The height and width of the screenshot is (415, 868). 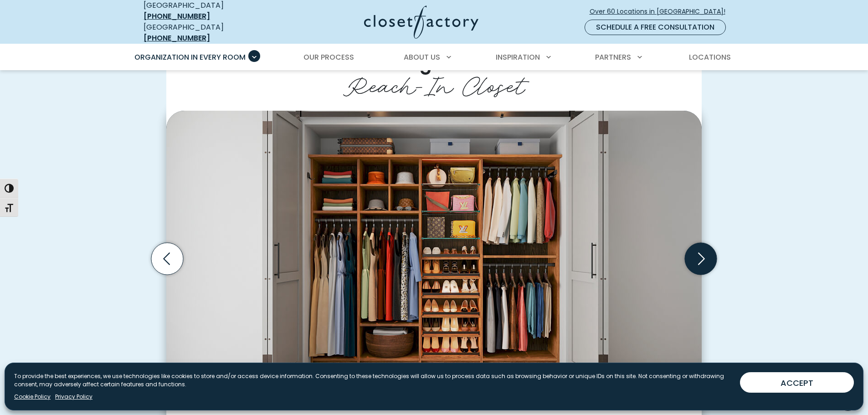 What do you see at coordinates (701, 259) in the screenshot?
I see `button: Next slide` at bounding box center [701, 259].